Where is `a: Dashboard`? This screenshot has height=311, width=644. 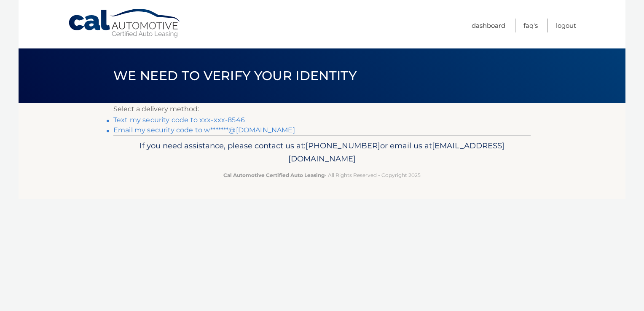 a: Dashboard is located at coordinates (489, 25).